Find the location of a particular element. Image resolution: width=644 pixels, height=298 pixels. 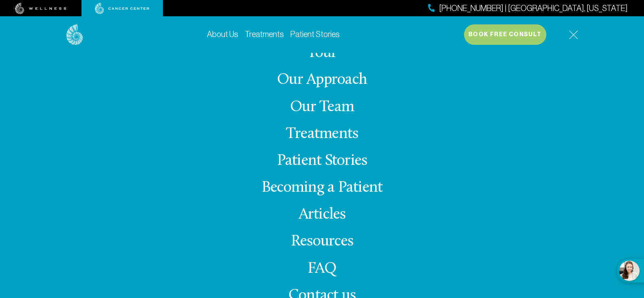

img: cancer center is located at coordinates (122, 9).